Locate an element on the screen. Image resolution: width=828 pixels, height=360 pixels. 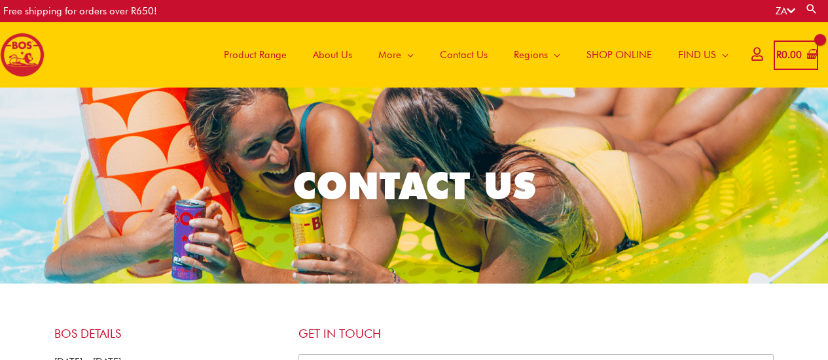
a: ZA is located at coordinates (785, 11).